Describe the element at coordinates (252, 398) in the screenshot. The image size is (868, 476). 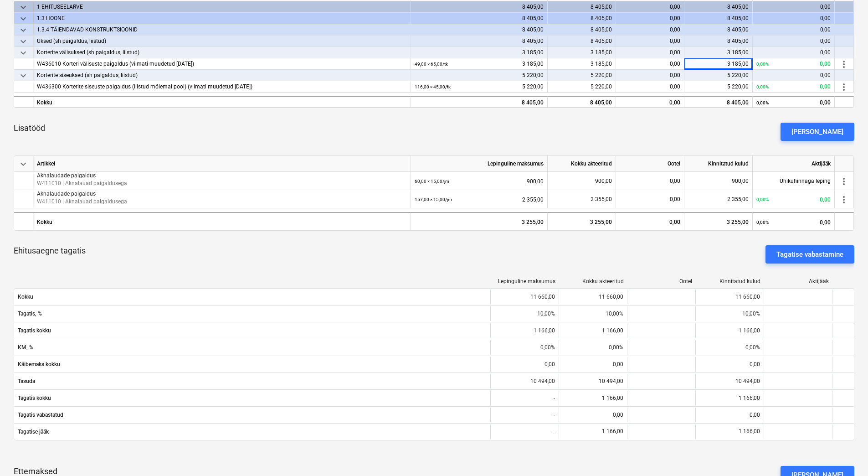
I see `span: Tagatis kokku` at that location.